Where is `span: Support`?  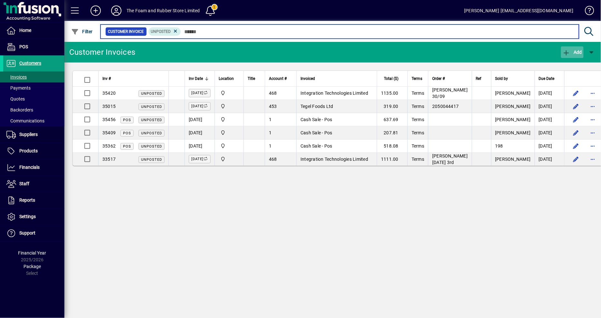 span: Support is located at coordinates (27, 233).